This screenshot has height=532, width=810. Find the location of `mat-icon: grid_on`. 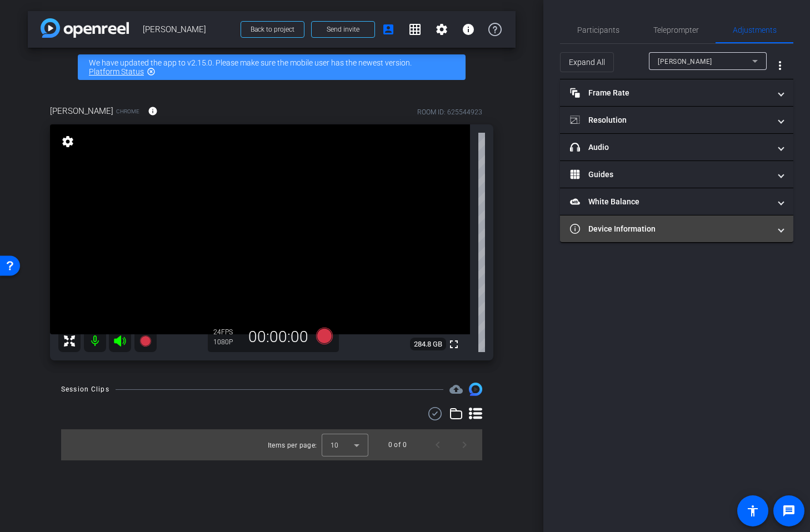

mat-icon: grid_on is located at coordinates (415, 30).